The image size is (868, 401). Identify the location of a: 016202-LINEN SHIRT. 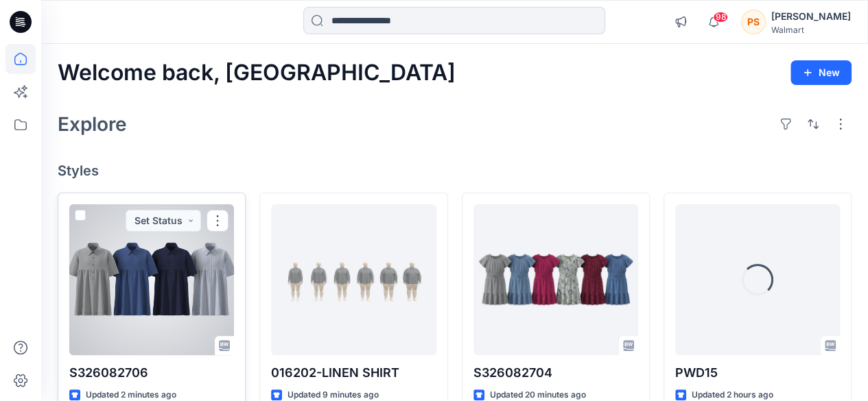
(354, 280).